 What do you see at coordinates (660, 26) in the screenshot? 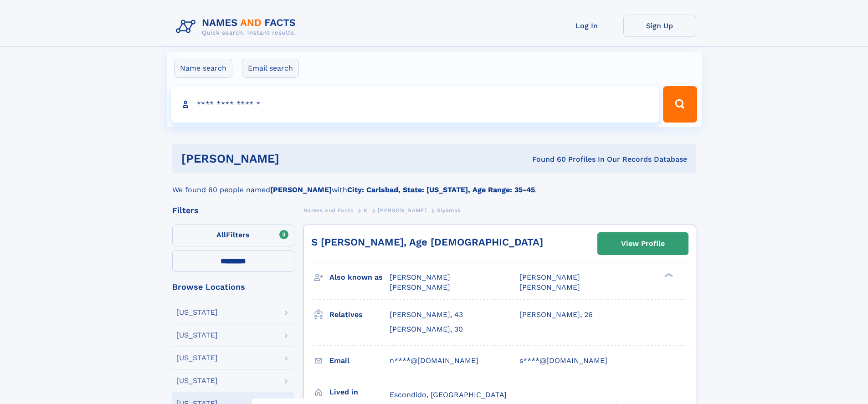
I see `a: Sign Up` at bounding box center [660, 26].